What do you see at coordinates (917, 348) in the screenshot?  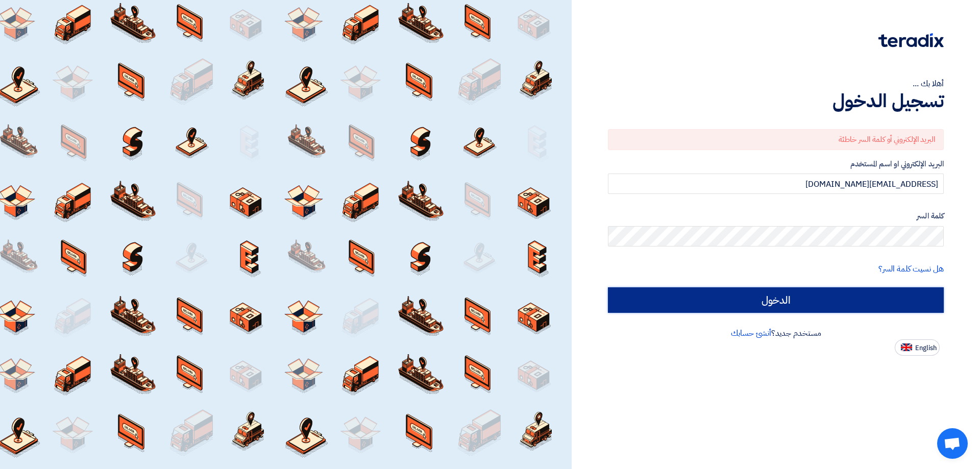 I see `button: English` at bounding box center [917, 348].